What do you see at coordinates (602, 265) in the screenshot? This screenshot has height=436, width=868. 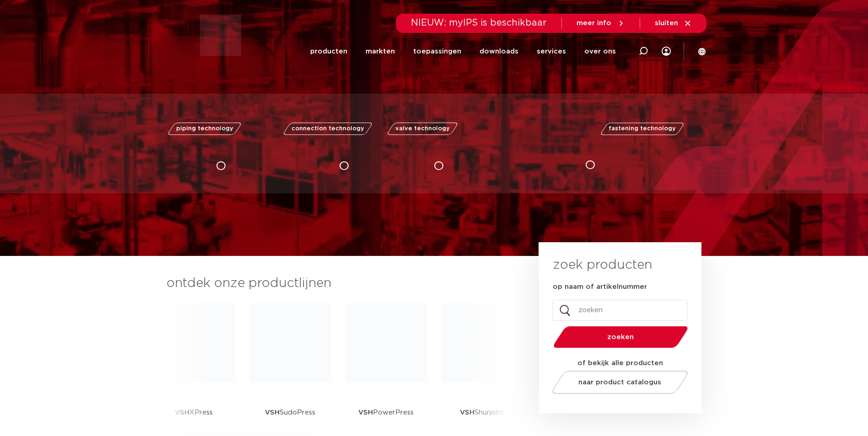 I see `h3: zoek producten` at bounding box center [602, 265].